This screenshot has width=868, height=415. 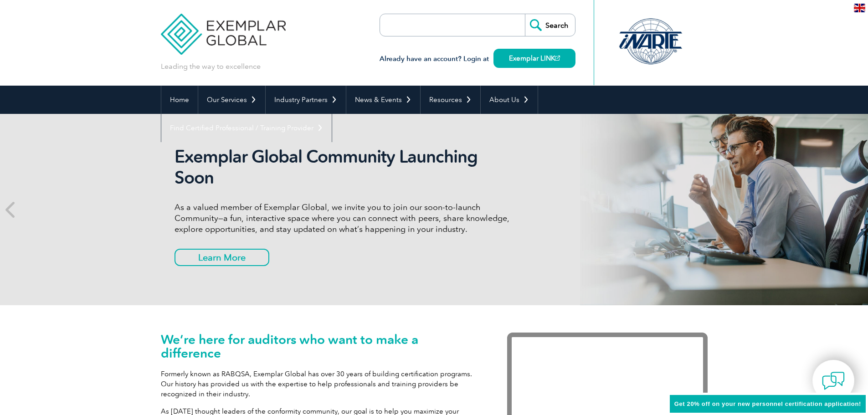 What do you see at coordinates (231, 100) in the screenshot?
I see `a: Our Services` at bounding box center [231, 100].